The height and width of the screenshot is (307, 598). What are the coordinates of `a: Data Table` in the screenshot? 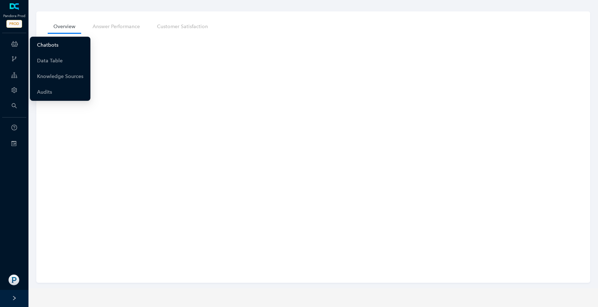 It's located at (50, 61).